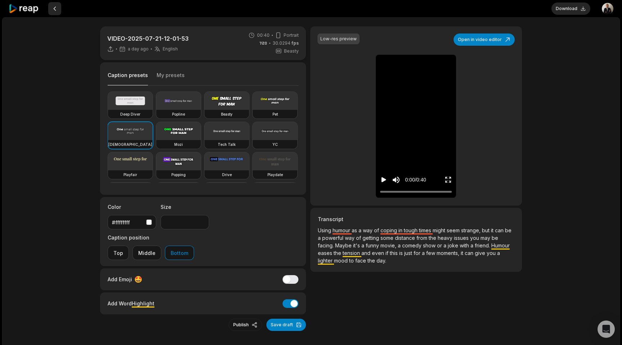 The width and height of the screenshot is (622, 345). I want to click on span: funny, so click(373, 245).